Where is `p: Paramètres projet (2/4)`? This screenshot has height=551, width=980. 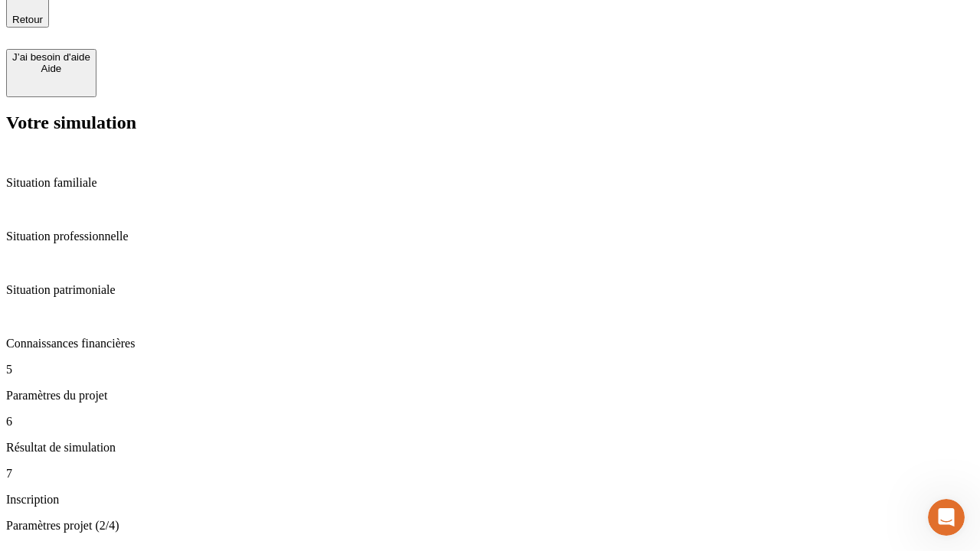 p: Paramètres projet (2/4) is located at coordinates (490, 525).